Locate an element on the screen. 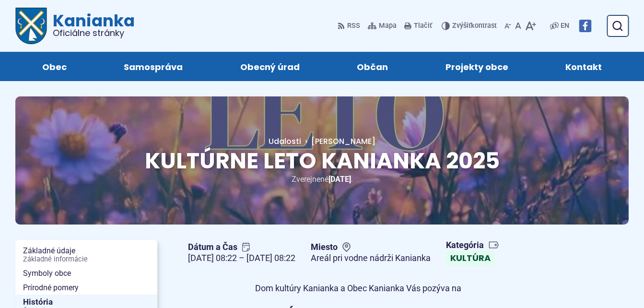  a: EN is located at coordinates (565, 26).